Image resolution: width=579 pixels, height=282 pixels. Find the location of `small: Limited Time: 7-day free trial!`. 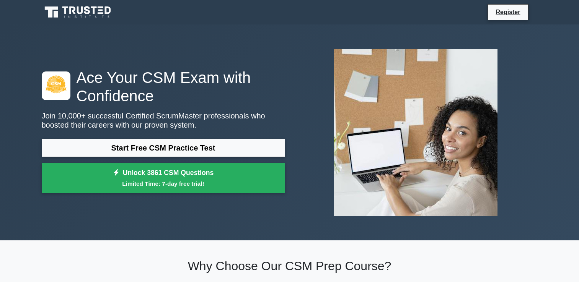

small: Limited Time: 7-day free trial! is located at coordinates (163, 184).